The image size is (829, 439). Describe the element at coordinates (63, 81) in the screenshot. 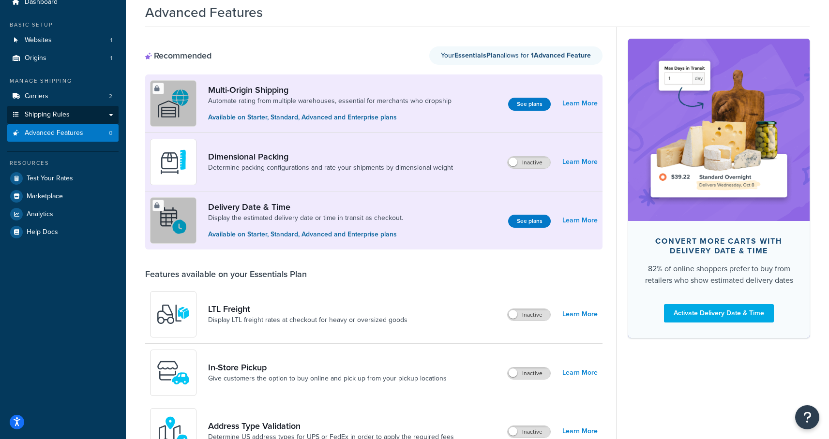

I see `div: Manage Shipping` at that location.